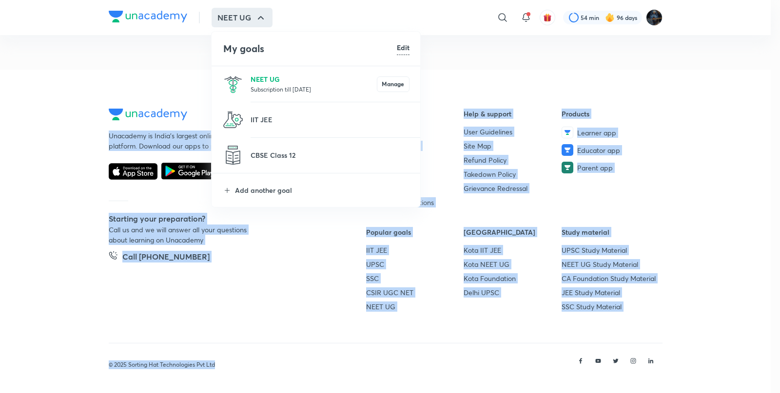 This screenshot has width=780, height=393. I want to click on p: CBSE Class 12, so click(330, 155).